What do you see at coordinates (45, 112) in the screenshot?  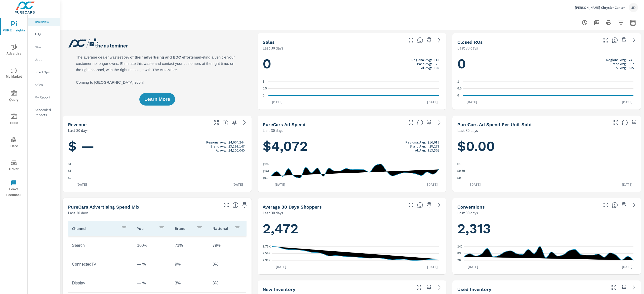 I see `p: Scheduled Reports` at bounding box center [45, 112].